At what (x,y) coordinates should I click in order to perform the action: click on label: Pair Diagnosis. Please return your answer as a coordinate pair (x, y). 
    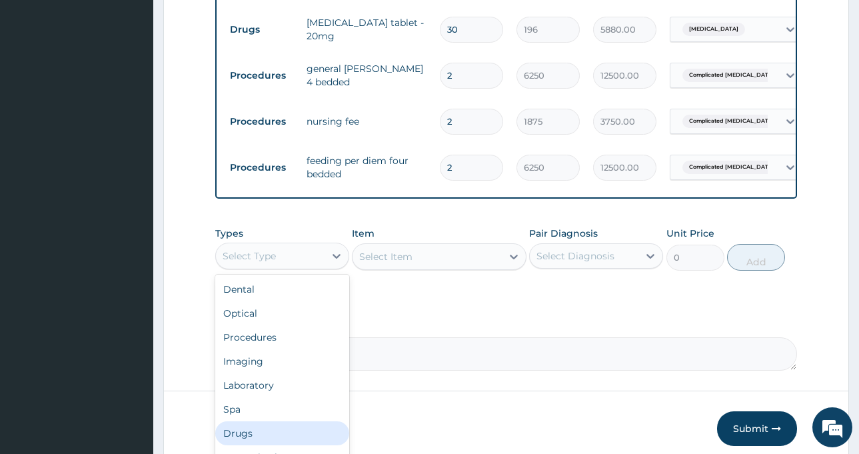
    Looking at the image, I should click on (563, 233).